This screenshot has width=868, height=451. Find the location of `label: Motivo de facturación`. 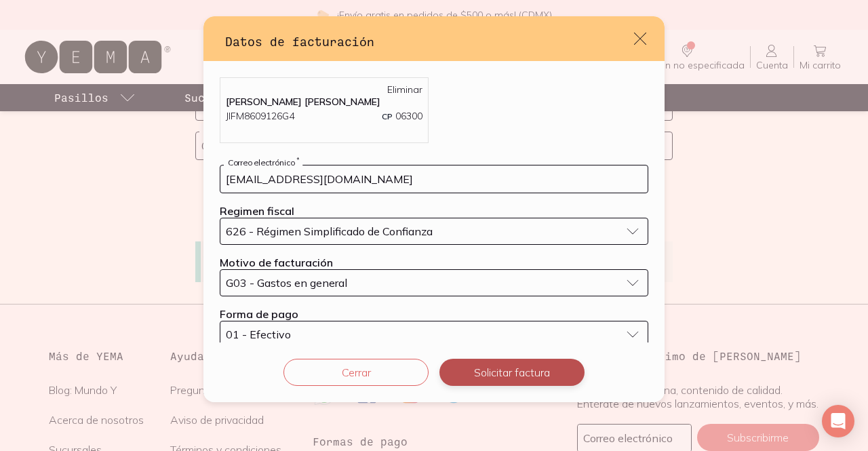

label: Motivo de facturación is located at coordinates (276, 262).